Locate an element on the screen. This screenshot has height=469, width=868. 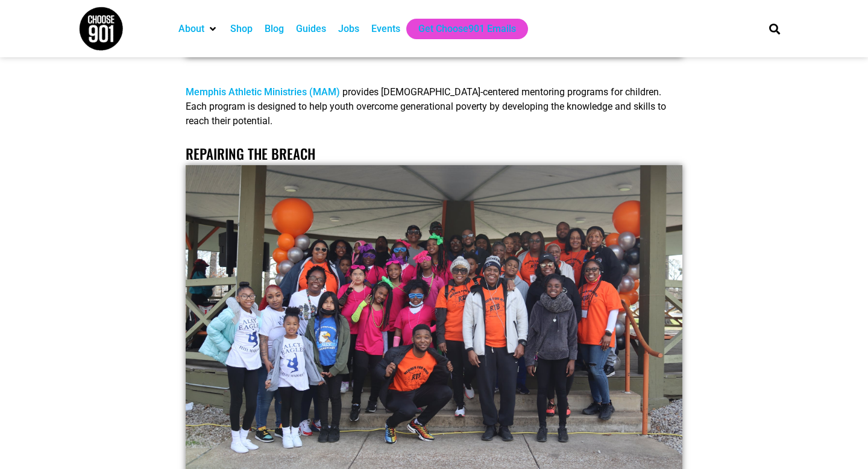
a: Blog is located at coordinates (275, 29).